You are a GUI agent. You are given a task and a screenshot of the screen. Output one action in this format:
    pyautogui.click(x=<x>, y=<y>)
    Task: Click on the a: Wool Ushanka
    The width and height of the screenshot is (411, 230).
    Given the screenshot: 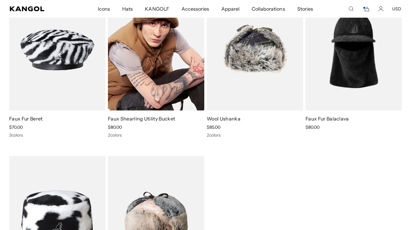 What is the action you would take?
    pyautogui.click(x=223, y=118)
    